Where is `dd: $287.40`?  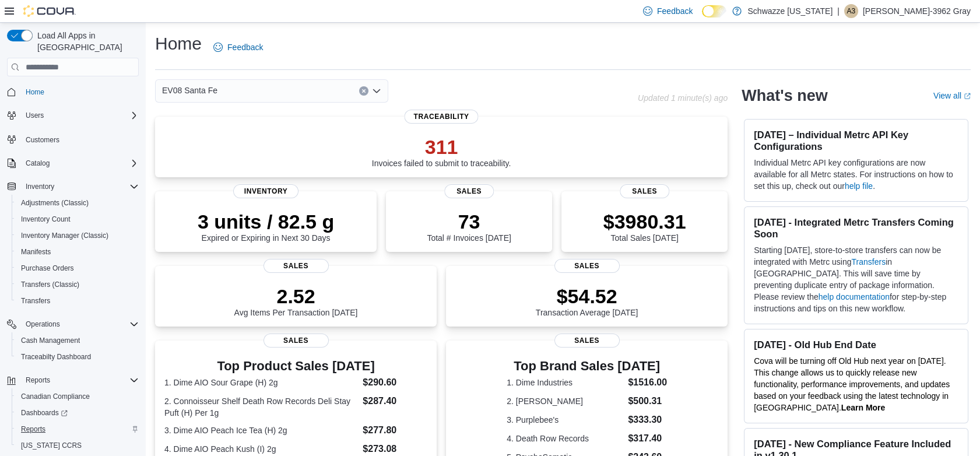 dd: $287.40 is located at coordinates (395, 401).